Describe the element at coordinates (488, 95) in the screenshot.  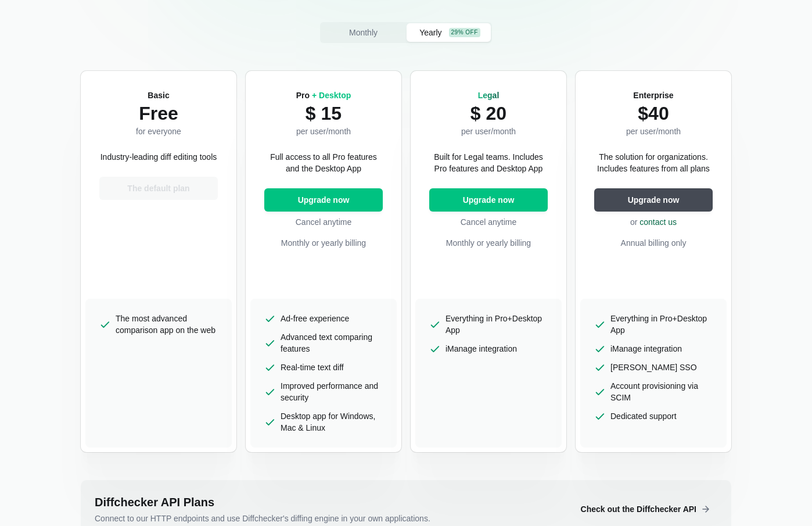
I see `span: Legal` at that location.